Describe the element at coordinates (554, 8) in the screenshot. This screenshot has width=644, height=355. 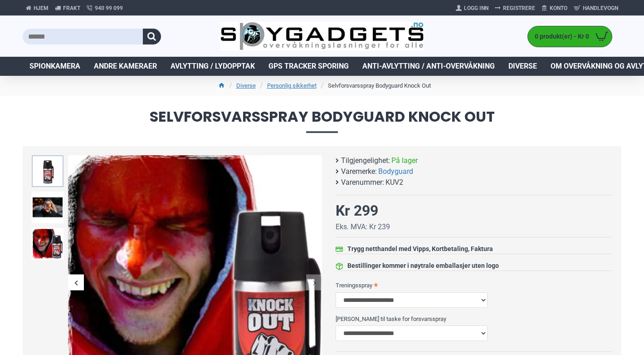
I see `a: Konto` at that location.